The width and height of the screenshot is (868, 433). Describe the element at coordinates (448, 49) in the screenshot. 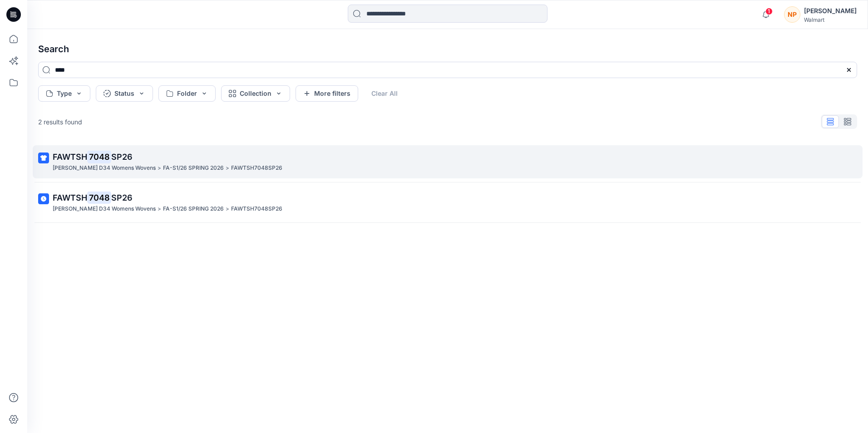

I see `h4: Search` at that location.